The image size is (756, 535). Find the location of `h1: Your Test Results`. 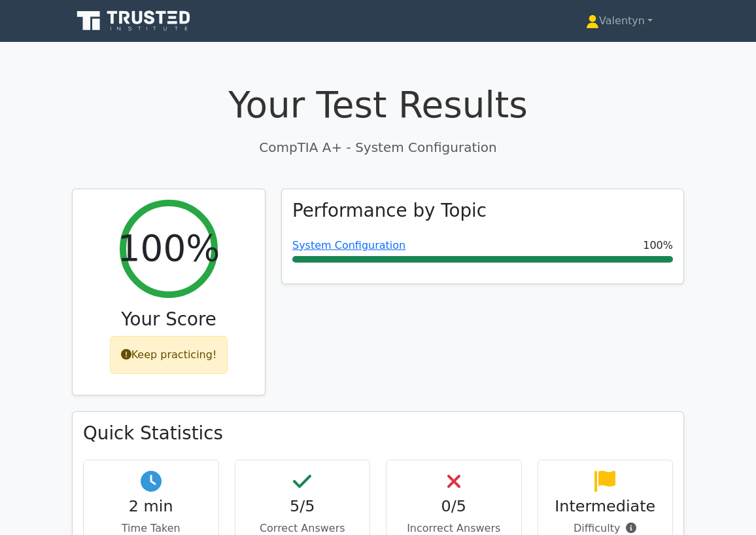

h1: Your Test Results is located at coordinates (378, 106).